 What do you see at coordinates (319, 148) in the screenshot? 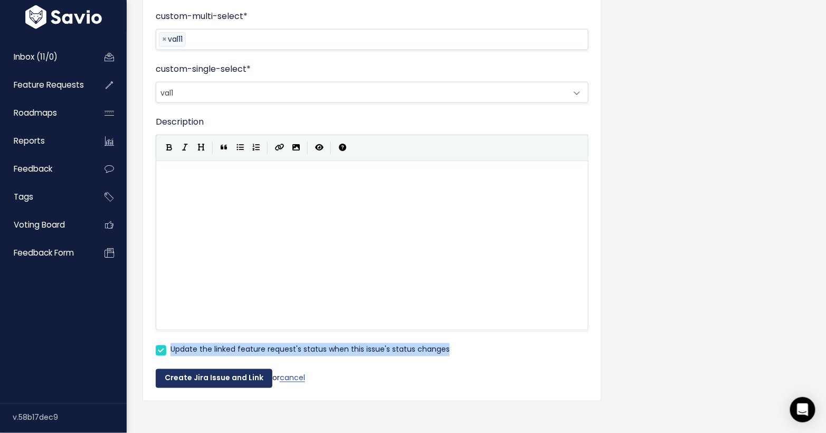
I see `button: Toggle Preview` at bounding box center [319, 148].